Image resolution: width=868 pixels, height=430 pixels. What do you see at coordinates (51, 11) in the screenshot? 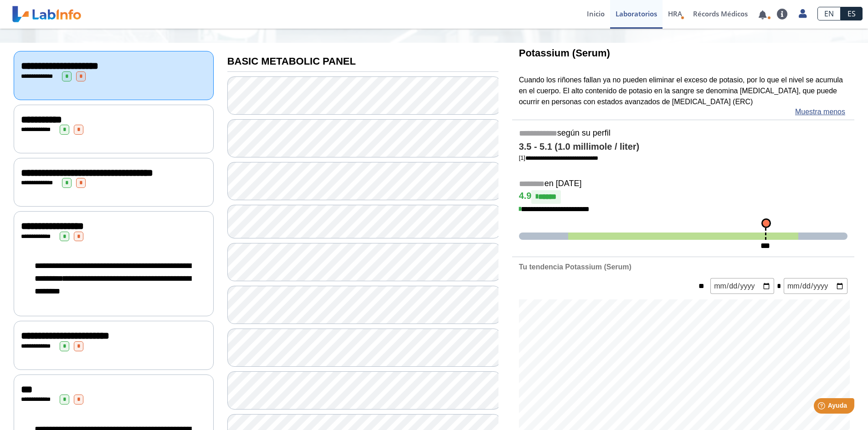
I see `span: Ayuda` at bounding box center [51, 11].